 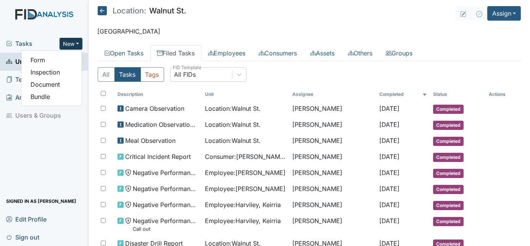 What do you see at coordinates (71, 44) in the screenshot?
I see `button: New` at bounding box center [71, 44].